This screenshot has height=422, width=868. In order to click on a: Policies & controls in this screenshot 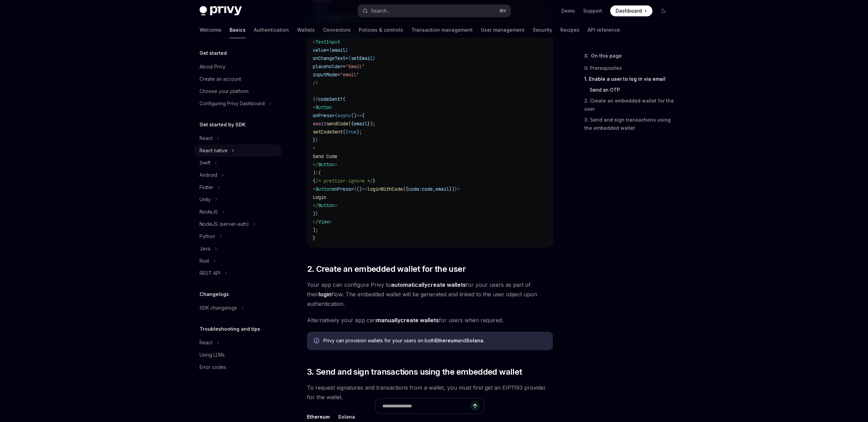, I will do `click(381, 30)`.